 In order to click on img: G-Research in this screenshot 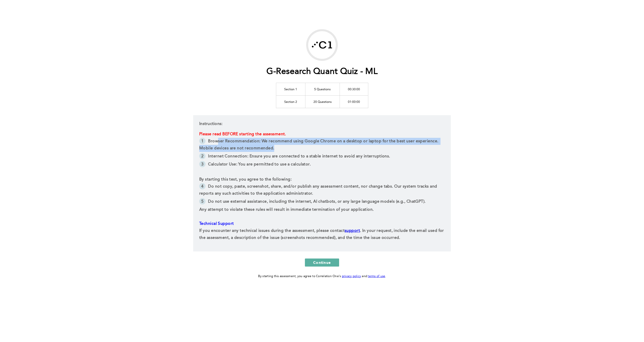, I will do `click(322, 45)`.